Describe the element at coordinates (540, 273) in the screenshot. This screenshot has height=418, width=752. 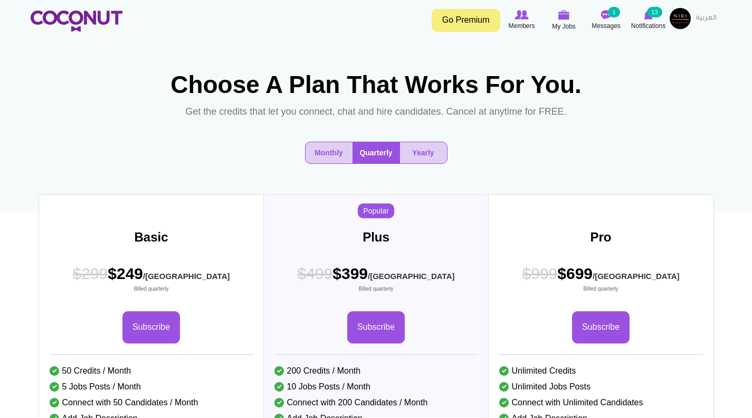
I see `span: $999` at that location.